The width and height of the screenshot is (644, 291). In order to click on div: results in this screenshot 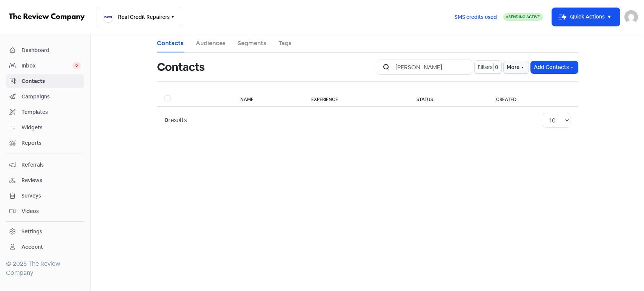, I will do `click(176, 120)`.